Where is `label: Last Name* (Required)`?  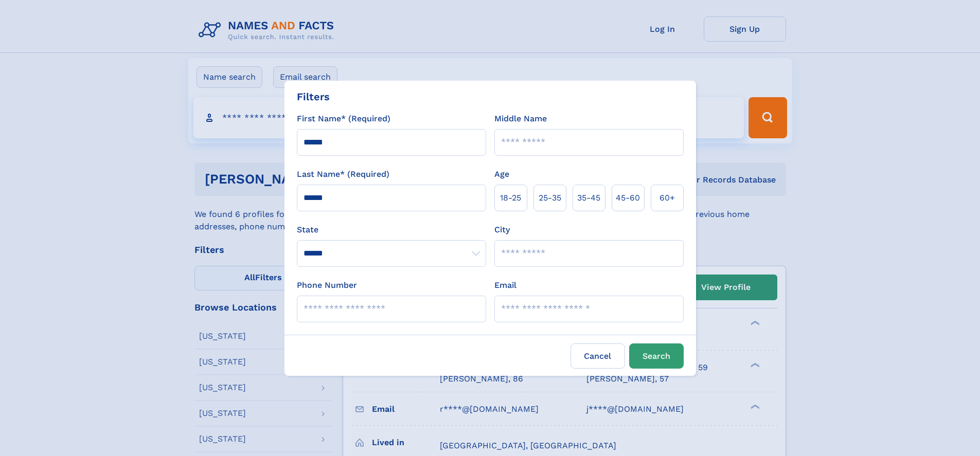
label: Last Name* (Required) is located at coordinates (343, 174).